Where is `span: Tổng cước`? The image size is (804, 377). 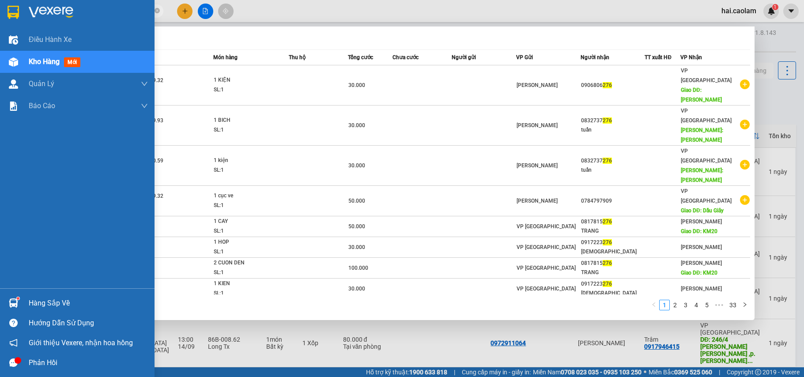
span: Tổng cước is located at coordinates (360, 57).